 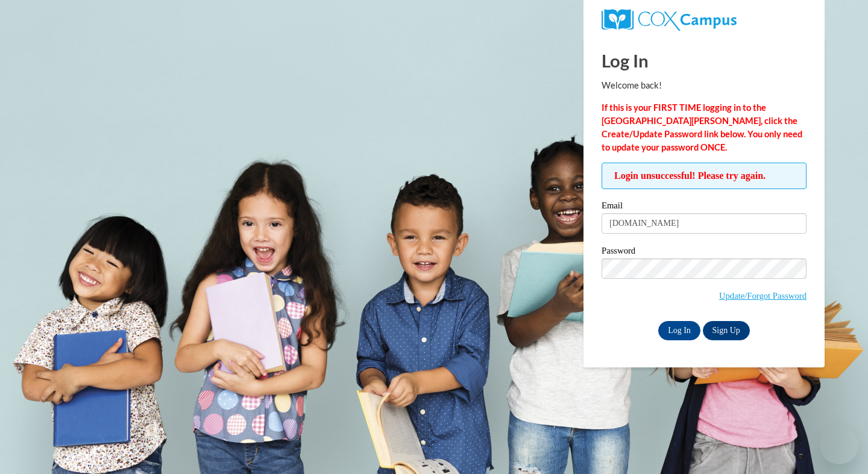 What do you see at coordinates (704, 253) in the screenshot?
I see `label: Password` at bounding box center [704, 253].